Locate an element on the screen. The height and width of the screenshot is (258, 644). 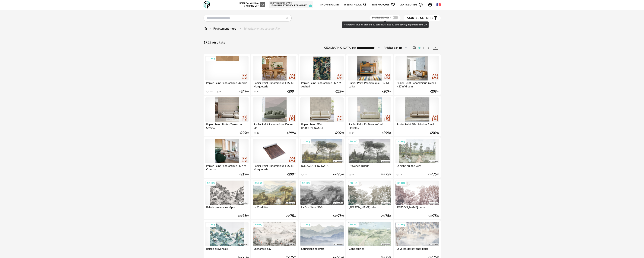
div: Revêtement mural is located at coordinates (223, 28).